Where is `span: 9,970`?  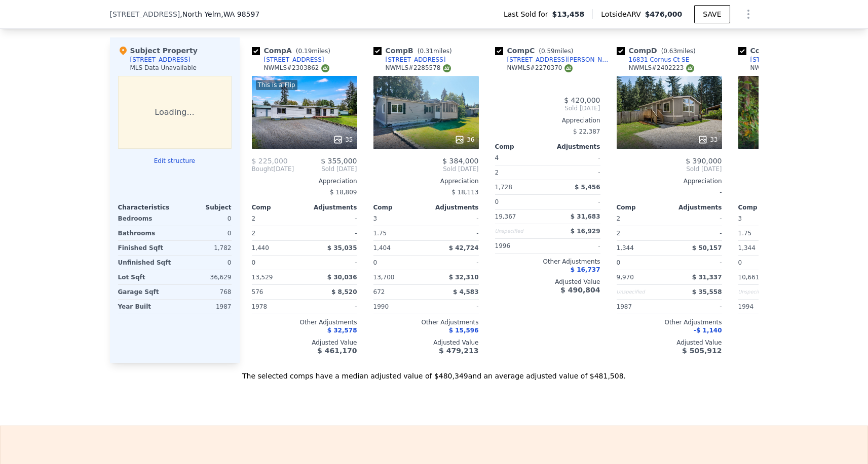
span: 9,970 is located at coordinates (625, 277).